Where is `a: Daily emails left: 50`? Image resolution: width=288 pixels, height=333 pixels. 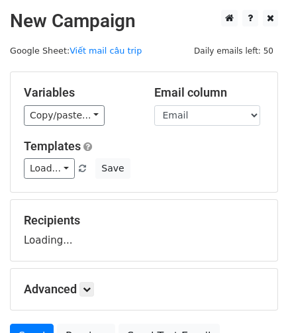 a: Daily emails left: 50 is located at coordinates (233, 50).